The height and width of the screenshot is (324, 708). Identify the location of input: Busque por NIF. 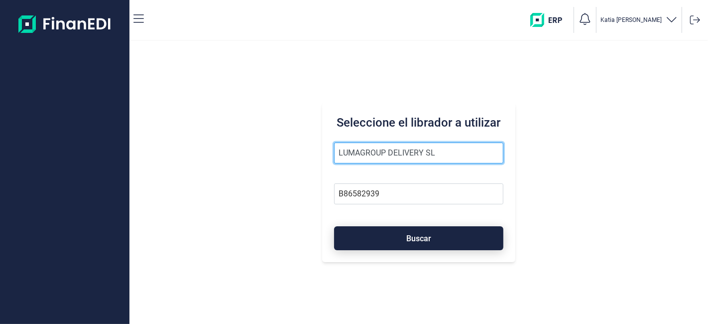
(418, 194).